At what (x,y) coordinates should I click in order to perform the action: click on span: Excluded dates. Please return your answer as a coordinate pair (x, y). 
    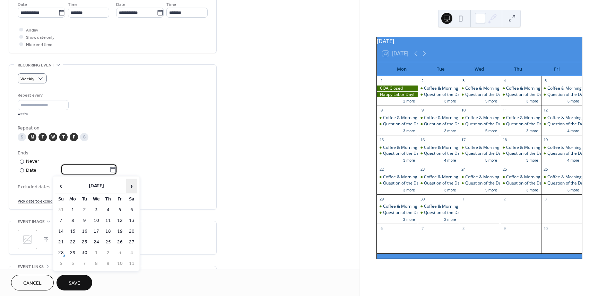
    Looking at the image, I should click on (113, 187).